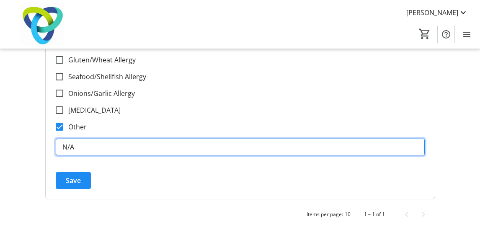 The image size is (480, 232). Describe the element at coordinates (42, 24) in the screenshot. I see `img: Trillium Health Partners Foundation's Logo` at that location.